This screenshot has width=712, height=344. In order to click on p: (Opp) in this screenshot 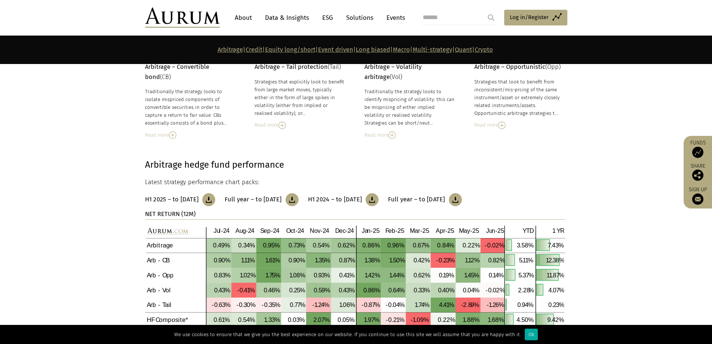, I will do `click(520, 67)`.